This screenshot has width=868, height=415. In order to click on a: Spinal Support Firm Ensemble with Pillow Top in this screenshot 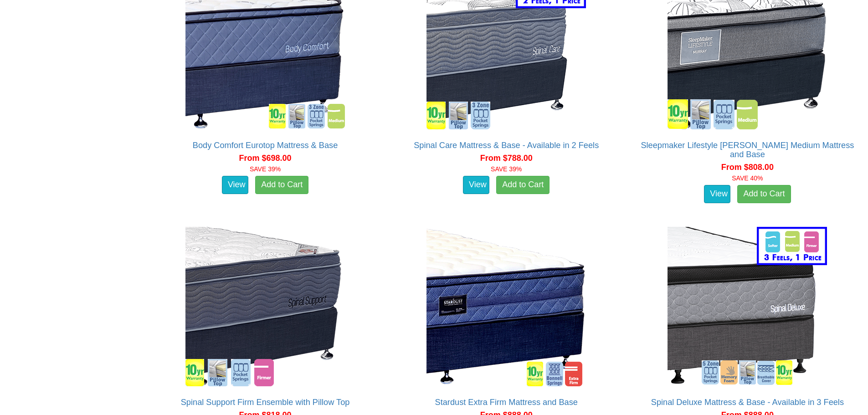, I will do `click(265, 403)`.